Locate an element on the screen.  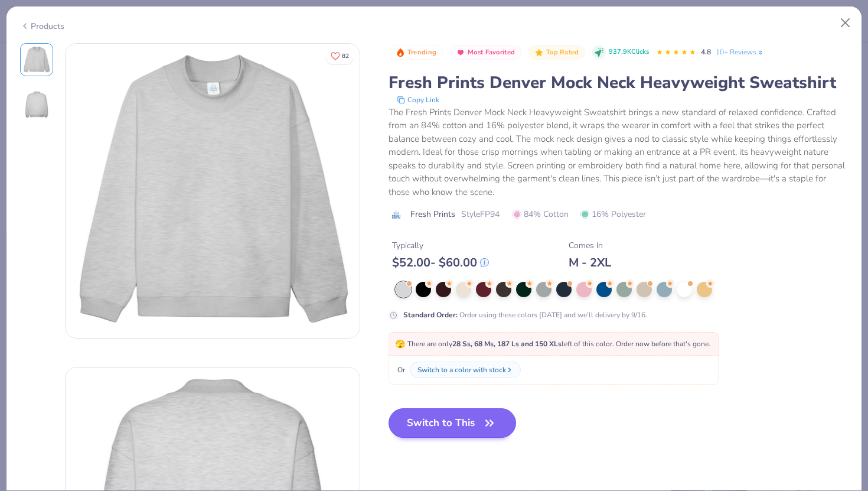
div: Typically is located at coordinates (440, 245).